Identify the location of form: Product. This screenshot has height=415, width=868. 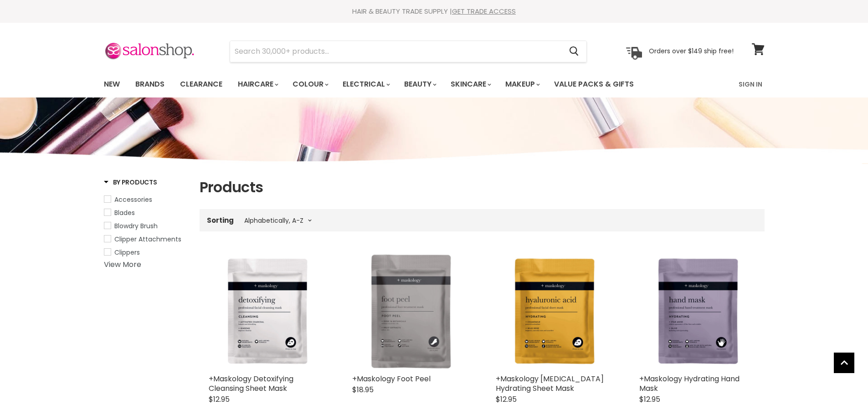
(408, 51).